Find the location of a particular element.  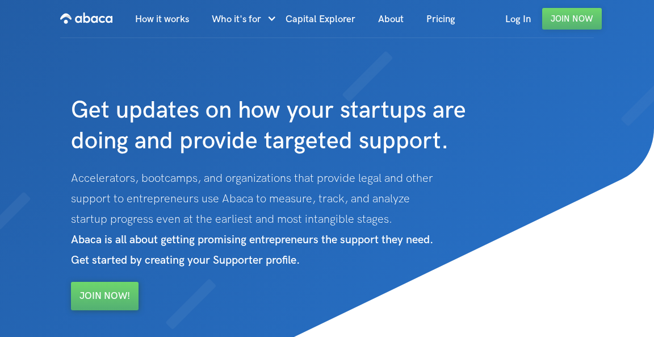

a: Join Now is located at coordinates (572, 19).